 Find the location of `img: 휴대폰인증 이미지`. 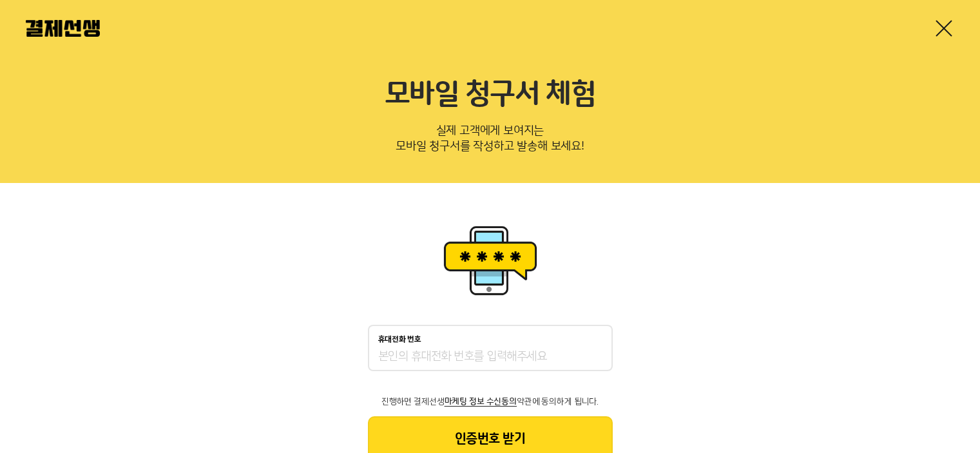

img: 휴대폰인증 이미지 is located at coordinates (491, 260).